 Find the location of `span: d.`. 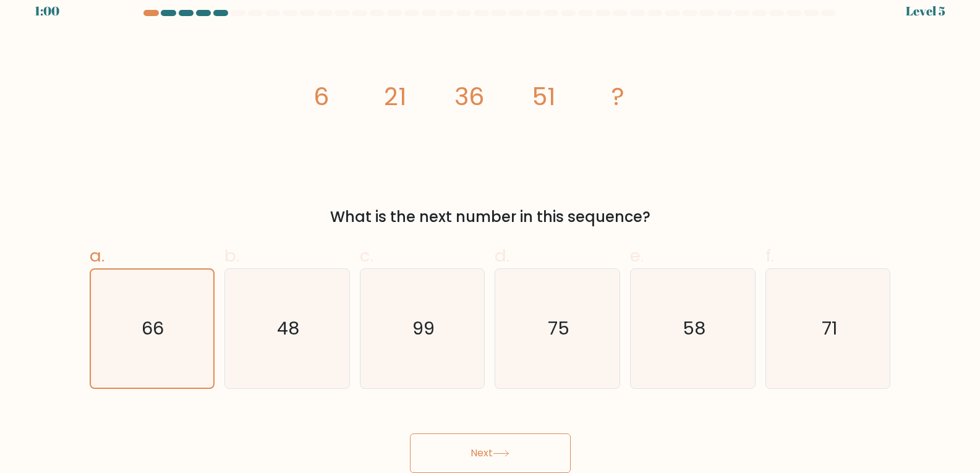

span: d. is located at coordinates (502, 256).